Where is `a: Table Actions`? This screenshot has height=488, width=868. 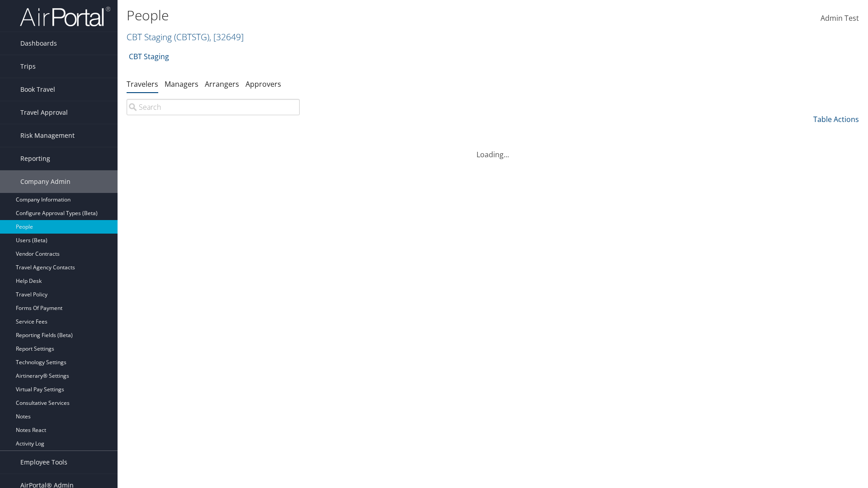
a: Table Actions is located at coordinates (836, 119).